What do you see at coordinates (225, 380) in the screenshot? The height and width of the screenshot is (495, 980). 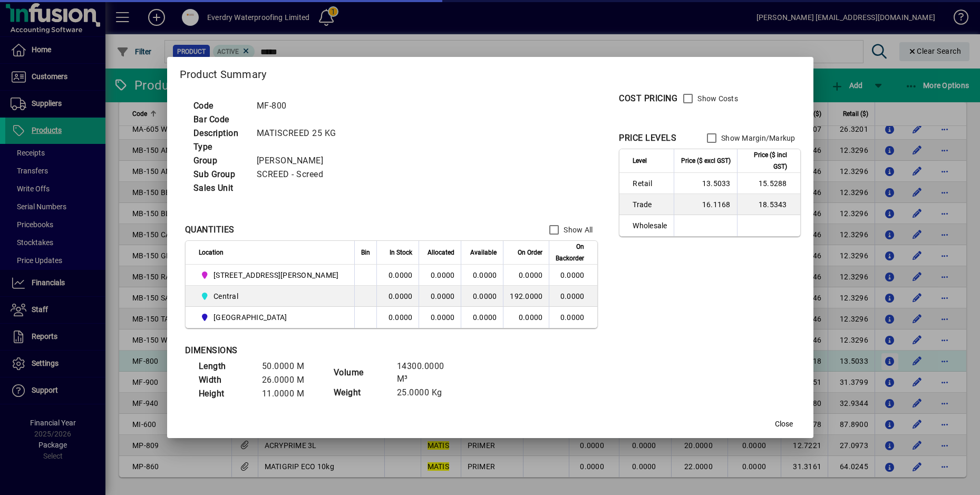 I see `td: Width` at bounding box center [225, 380].